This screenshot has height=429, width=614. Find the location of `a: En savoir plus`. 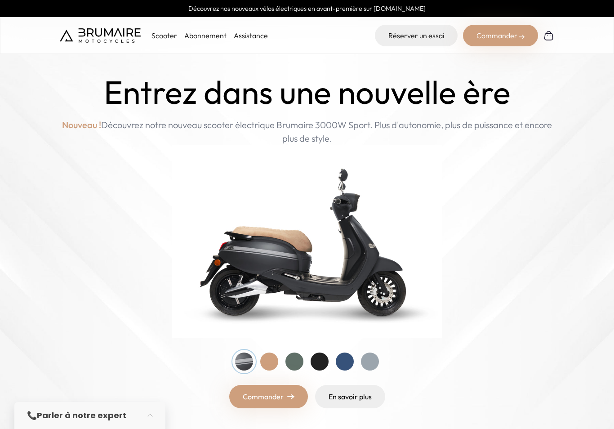

a: En savoir plus is located at coordinates (350, 397).